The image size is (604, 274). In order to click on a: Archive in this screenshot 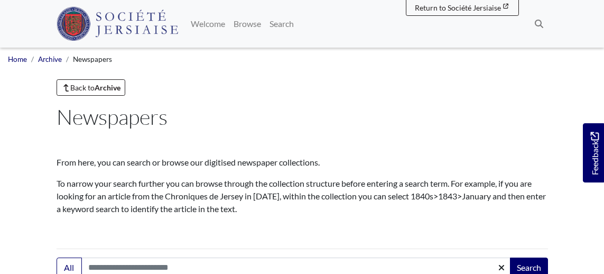, I will do `click(50, 59)`.